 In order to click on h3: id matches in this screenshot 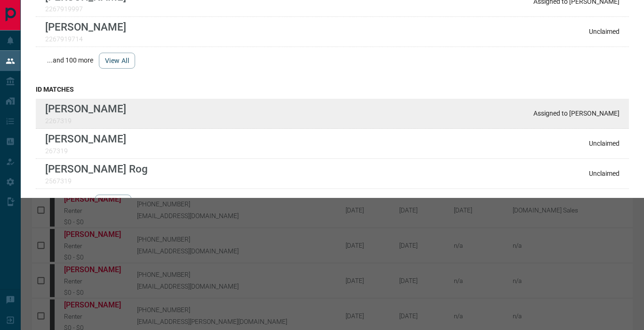, I will do `click(332, 90)`.